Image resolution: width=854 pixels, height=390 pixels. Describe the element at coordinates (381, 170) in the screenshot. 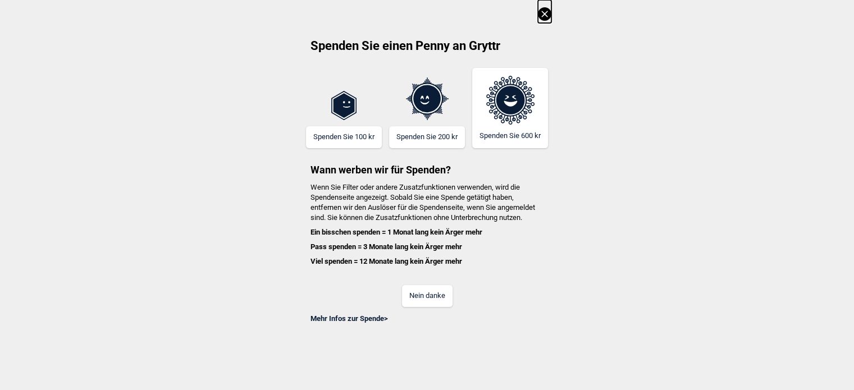

I see `font: Wann werben wir für Spenden?` at that location.